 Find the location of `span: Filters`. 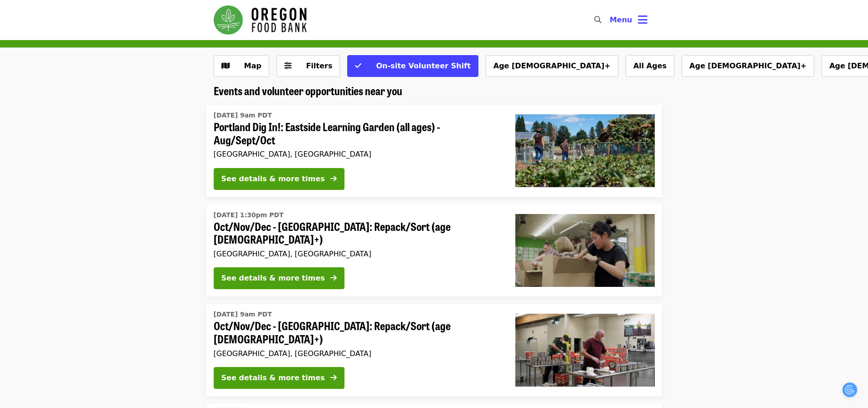

span: Filters is located at coordinates (319, 65).